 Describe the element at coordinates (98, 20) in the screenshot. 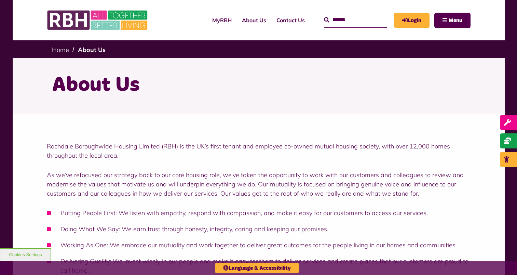

I see `img: RBH` at that location.